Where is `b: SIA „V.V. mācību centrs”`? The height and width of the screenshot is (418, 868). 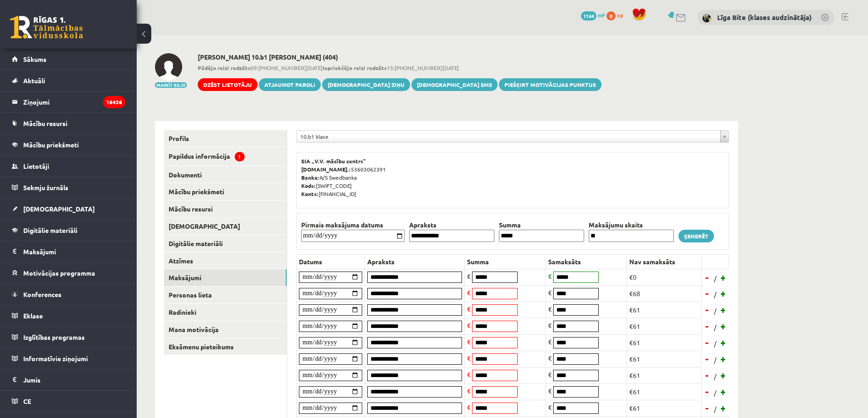
b: SIA „V.V. mācību centrs” is located at coordinates (334, 161).